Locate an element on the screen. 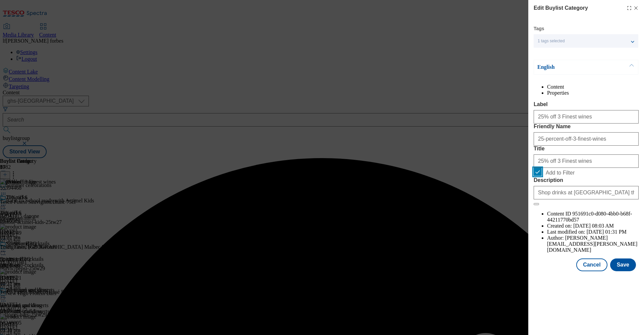 The image size is (644, 335). li: Content is located at coordinates (593, 87).